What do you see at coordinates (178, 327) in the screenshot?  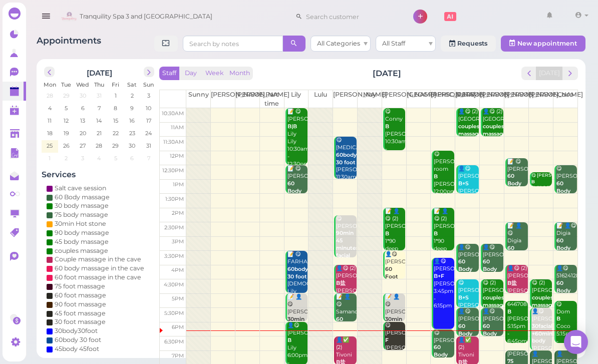 I see `span: 6pm` at bounding box center [178, 327].